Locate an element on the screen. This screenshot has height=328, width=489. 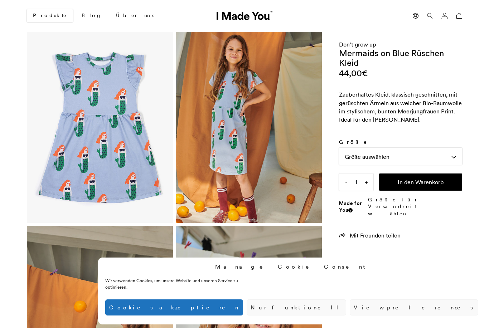
input: Menge is located at coordinates (356, 182).